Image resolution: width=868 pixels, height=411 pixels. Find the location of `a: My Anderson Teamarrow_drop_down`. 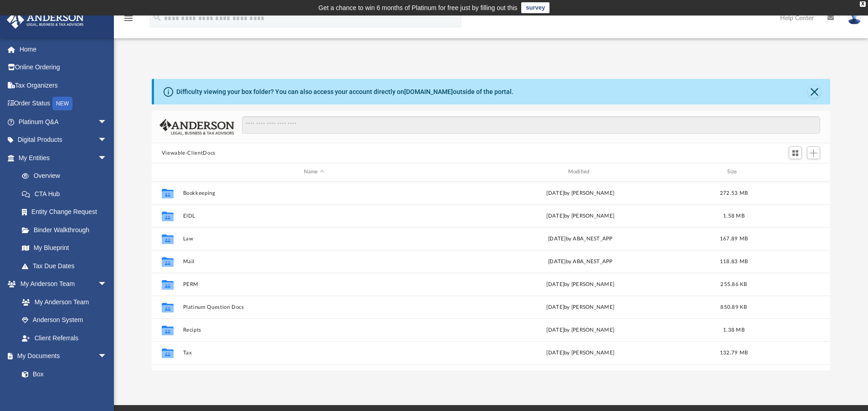

a: My Anderson Teamarrow_drop_down is located at coordinates (61, 284).